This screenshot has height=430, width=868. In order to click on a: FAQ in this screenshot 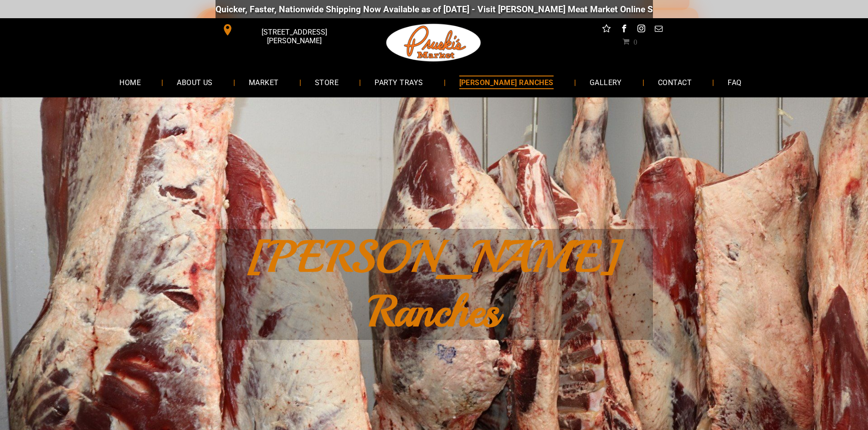, I will do `click(734, 82)`.